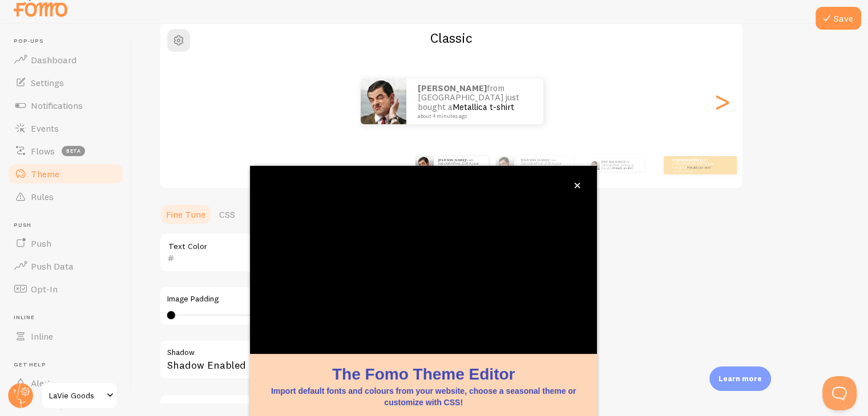 Image resolution: width=868 pixels, height=416 pixels. Describe the element at coordinates (44, 129) in the screenshot. I see `span: Events` at that location.